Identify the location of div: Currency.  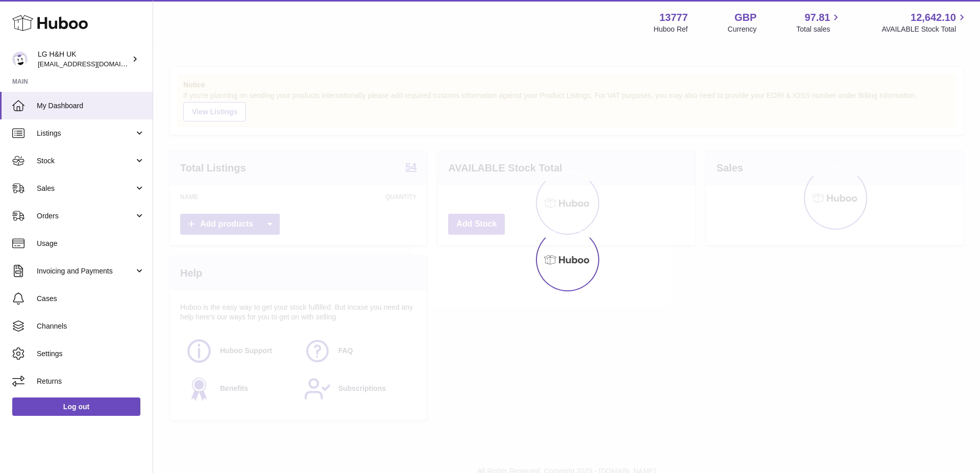
(742, 29).